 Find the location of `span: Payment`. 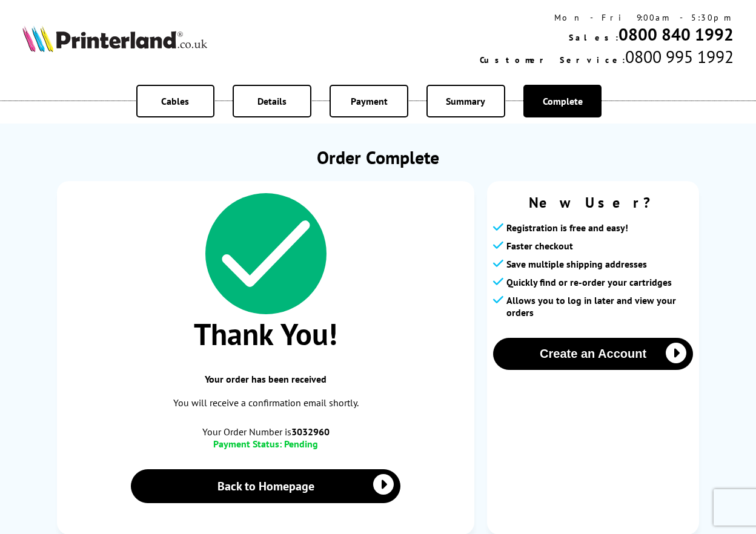

span: Payment is located at coordinates (369, 101).